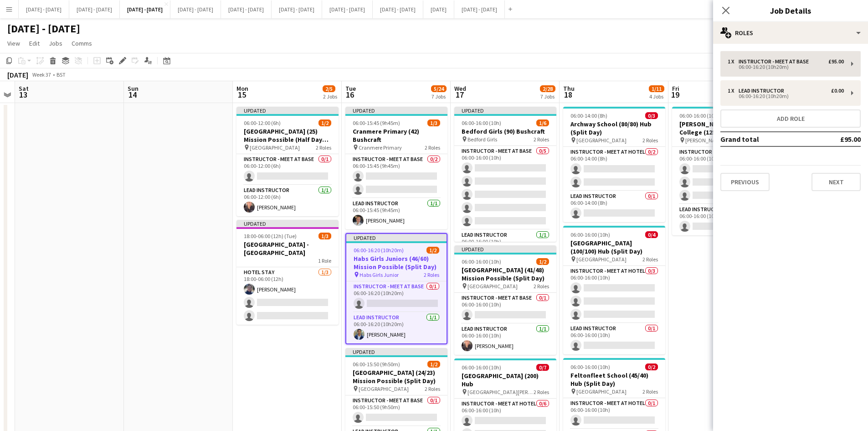 The height and width of the screenshot is (431, 868). What do you see at coordinates (325, 236) in the screenshot?
I see `span: 1/3` at bounding box center [325, 236].